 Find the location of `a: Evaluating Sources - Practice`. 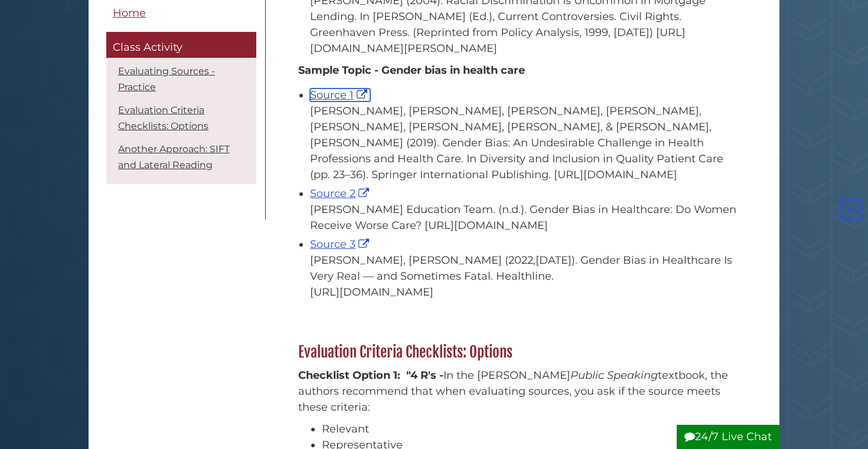

a: Evaluating Sources - Practice is located at coordinates (166, 79).